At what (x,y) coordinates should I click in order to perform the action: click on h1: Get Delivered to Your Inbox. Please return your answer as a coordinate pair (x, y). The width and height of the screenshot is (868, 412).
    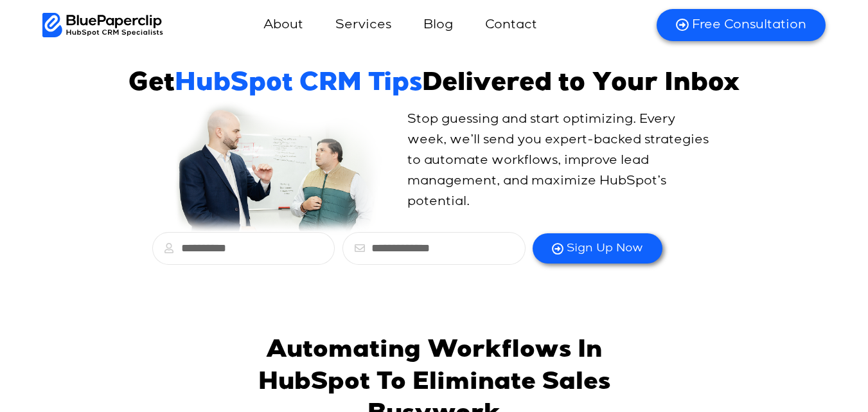
    Looking at the image, I should click on (434, 85).